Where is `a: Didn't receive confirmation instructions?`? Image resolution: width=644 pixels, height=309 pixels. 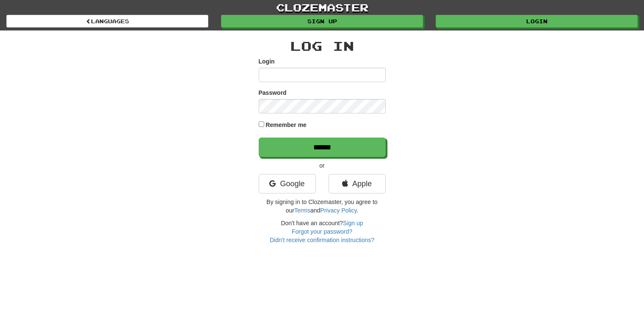
a: Didn't receive confirmation instructions? is located at coordinates (322, 240).